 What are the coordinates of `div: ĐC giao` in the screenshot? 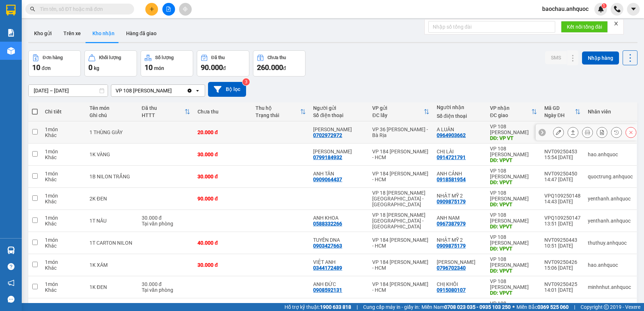 It's located at (510, 115).